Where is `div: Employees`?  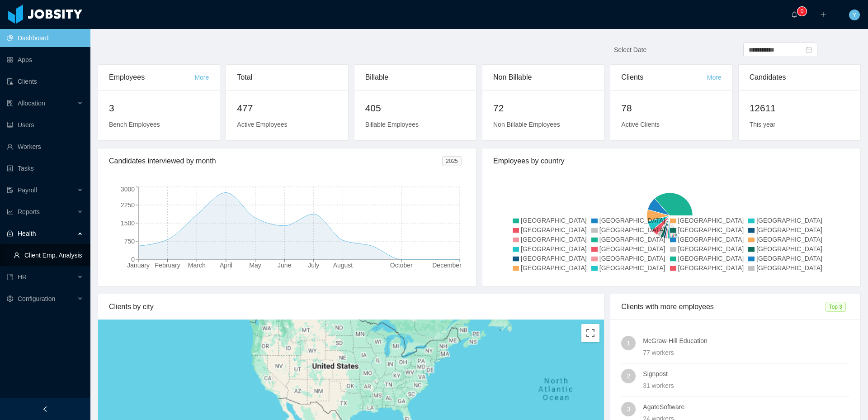 div: Employees is located at coordinates (151, 77).